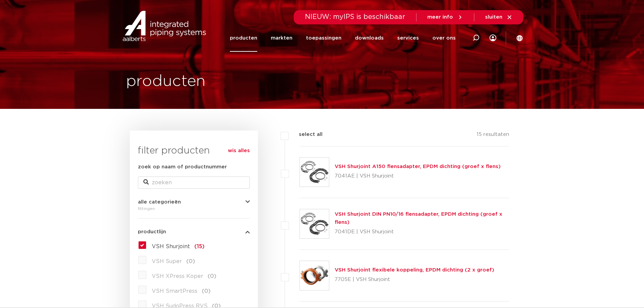  Describe the element at coordinates (282, 38) in the screenshot. I see `a: markten` at that location.